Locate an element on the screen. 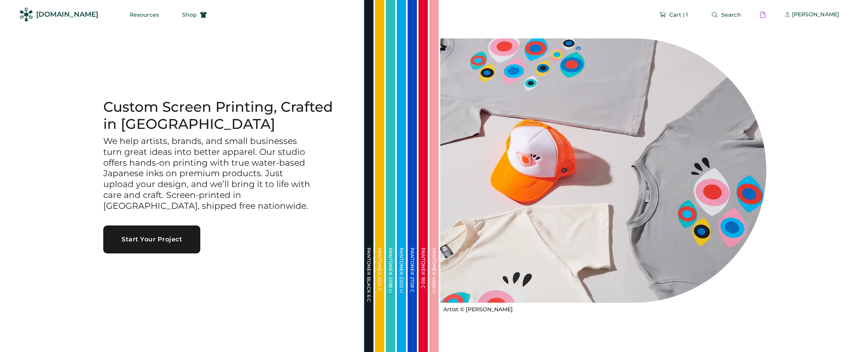 Image resolution: width=868 pixels, height=352 pixels. button: Search is located at coordinates (726, 15).